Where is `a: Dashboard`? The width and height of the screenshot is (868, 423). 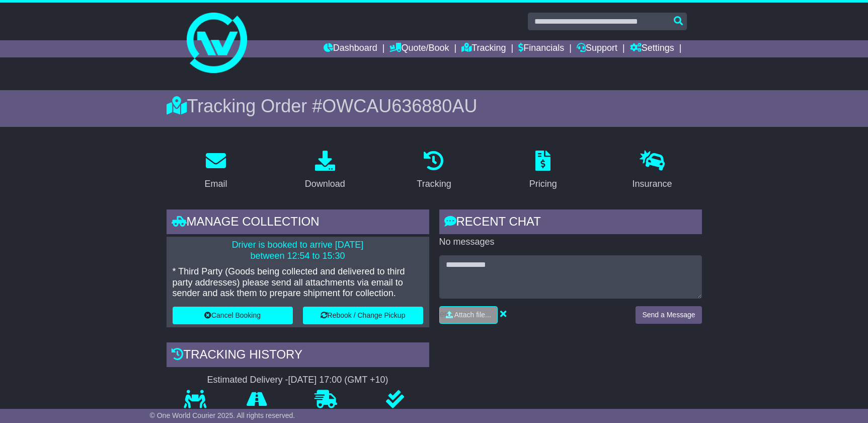
a: Dashboard is located at coordinates (351, 49).